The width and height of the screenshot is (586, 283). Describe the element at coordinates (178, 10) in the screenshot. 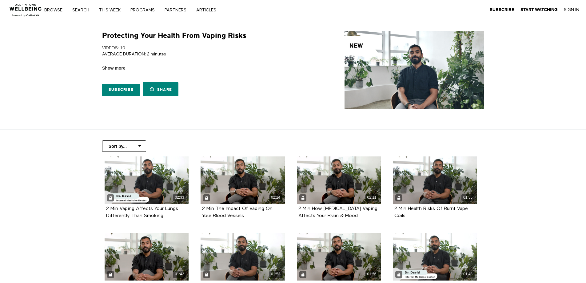

I see `a: PARTNERS` at that location.